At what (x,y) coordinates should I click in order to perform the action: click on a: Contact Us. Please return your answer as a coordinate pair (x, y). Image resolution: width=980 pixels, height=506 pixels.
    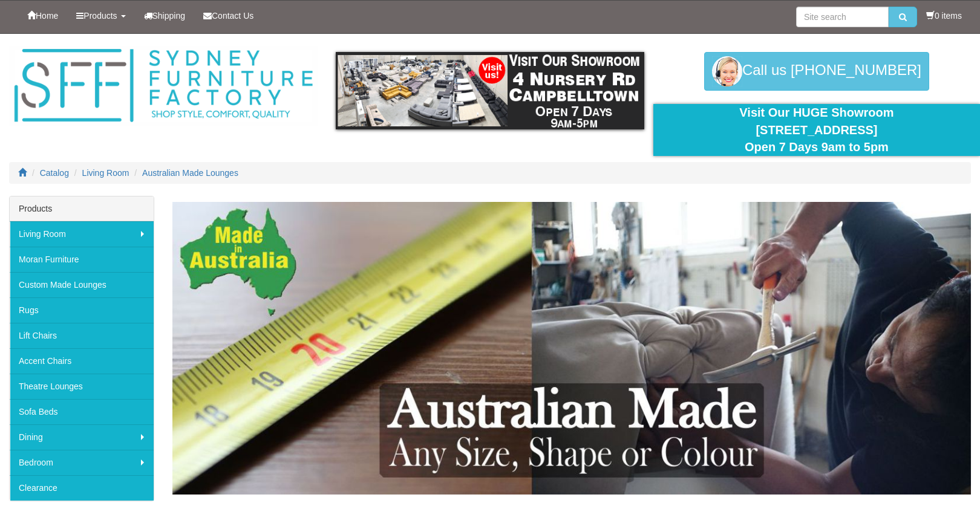
    Looking at the image, I should click on (228, 16).